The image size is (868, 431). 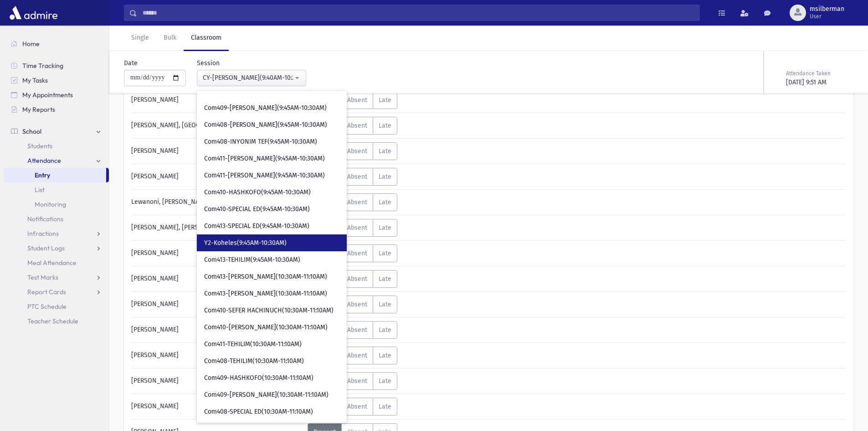 What do you see at coordinates (56, 146) in the screenshot?
I see `a: Students` at bounding box center [56, 146].